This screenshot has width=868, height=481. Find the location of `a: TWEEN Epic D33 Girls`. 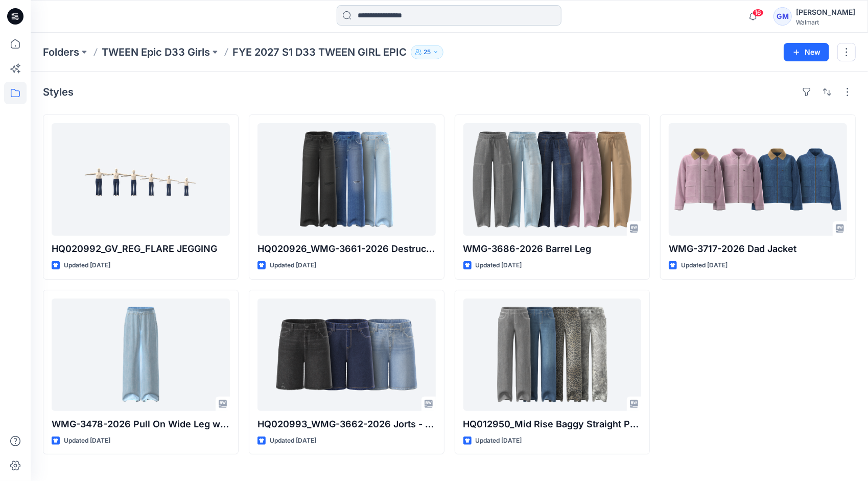

a: TWEEN Epic D33 Girls is located at coordinates (155, 52).